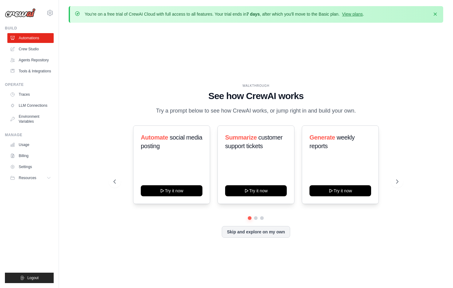  What do you see at coordinates (256, 96) in the screenshot?
I see `h1: See how CrewAI works` at bounding box center [256, 96].